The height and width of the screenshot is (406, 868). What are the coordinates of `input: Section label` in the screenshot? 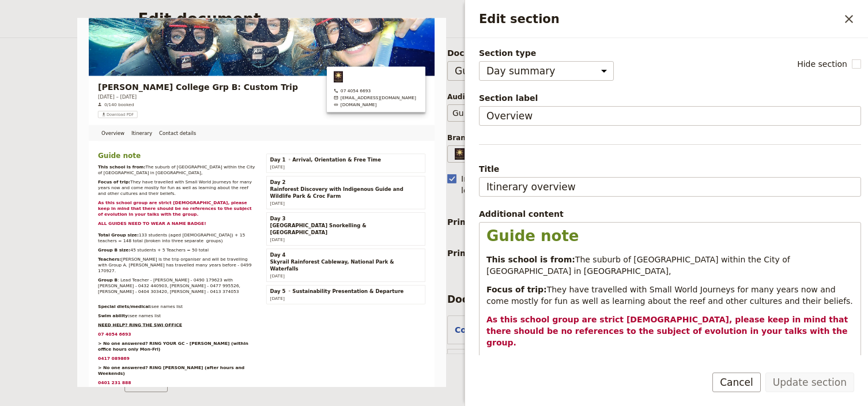 It's located at (670, 116).